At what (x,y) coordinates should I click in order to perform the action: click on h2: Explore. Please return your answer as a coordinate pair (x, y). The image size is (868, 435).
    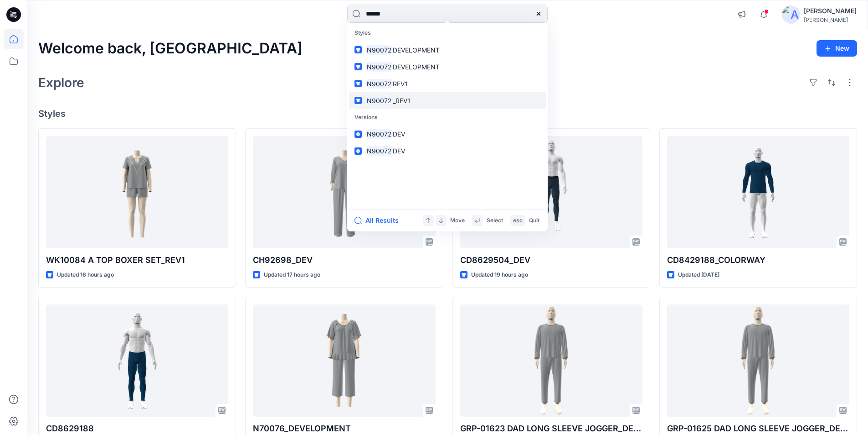
    Looking at the image, I should click on (61, 83).